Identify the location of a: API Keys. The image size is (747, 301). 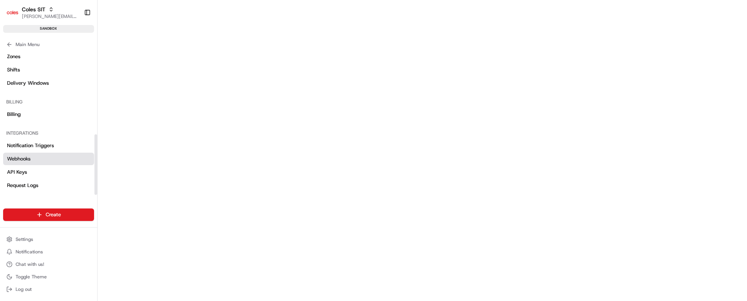
(48, 172).